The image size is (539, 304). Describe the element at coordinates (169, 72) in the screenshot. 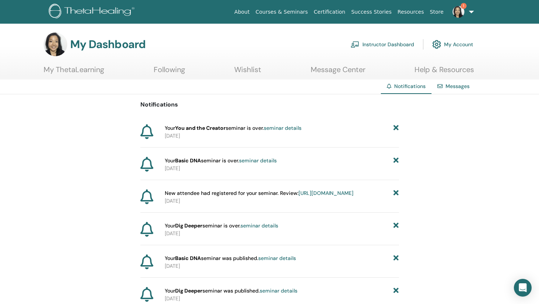

I see `a: Following` at that location.